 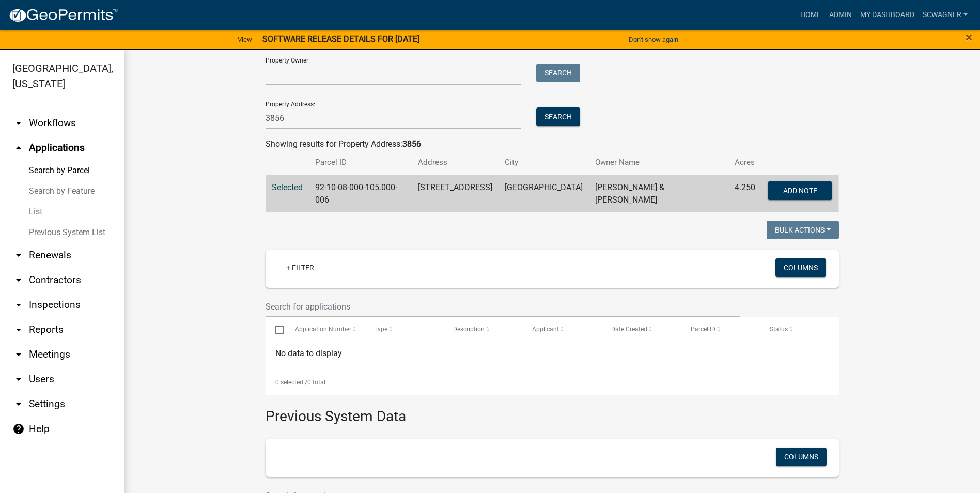 I want to click on input: Search for applications, so click(x=503, y=306).